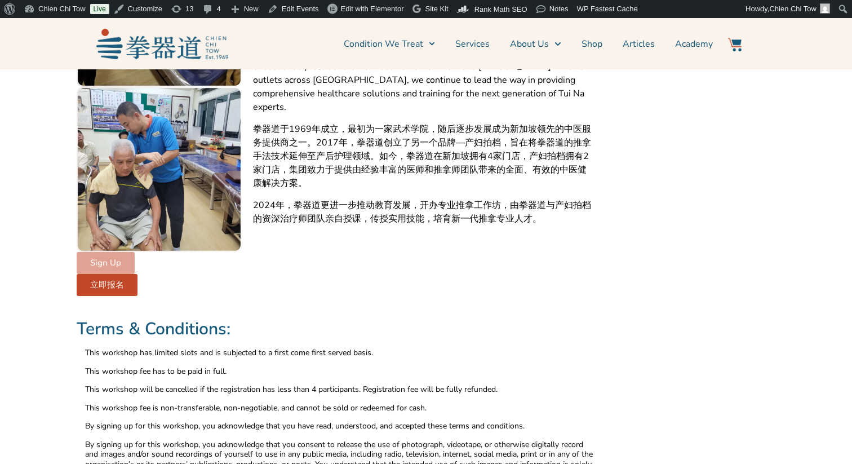 The image size is (852, 464). I want to click on a: 立即报名, so click(107, 284).